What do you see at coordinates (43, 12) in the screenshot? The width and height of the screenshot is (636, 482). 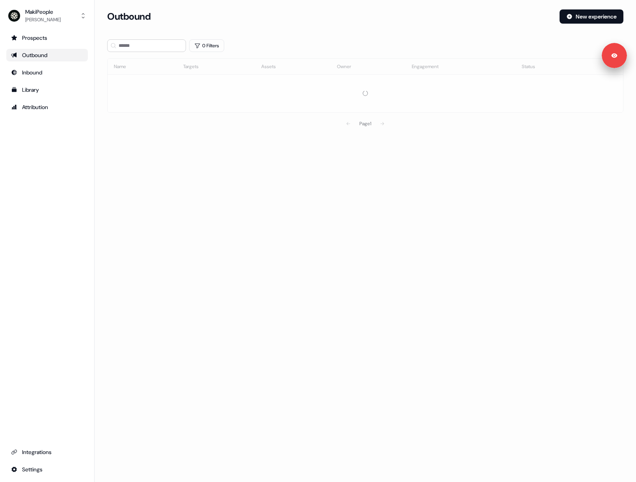 I see `div: MakiPeople` at bounding box center [43, 12].